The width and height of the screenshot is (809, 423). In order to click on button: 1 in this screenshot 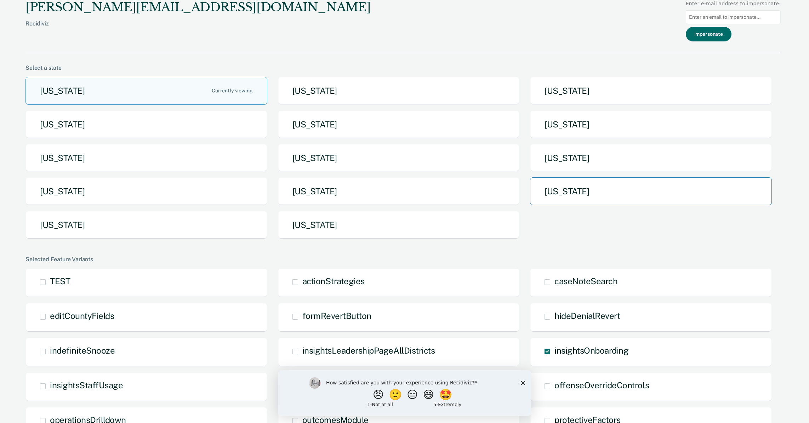, I will do `click(101, 24)`.